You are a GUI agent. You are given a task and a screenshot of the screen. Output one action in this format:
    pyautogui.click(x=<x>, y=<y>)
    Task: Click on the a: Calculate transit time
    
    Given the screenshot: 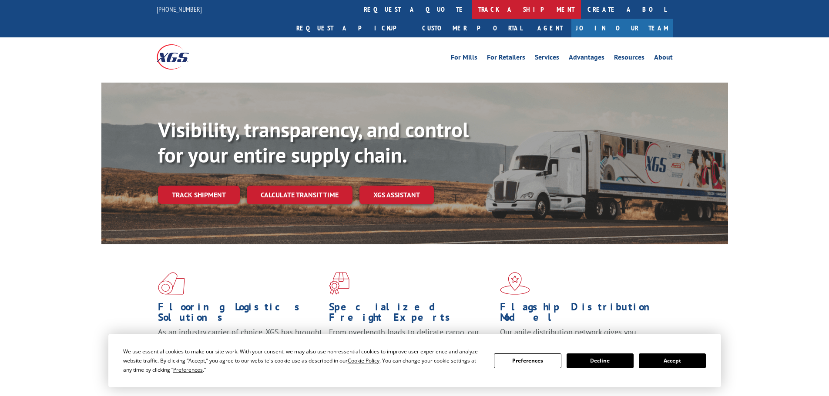 What is the action you would take?
    pyautogui.click(x=299, y=195)
    